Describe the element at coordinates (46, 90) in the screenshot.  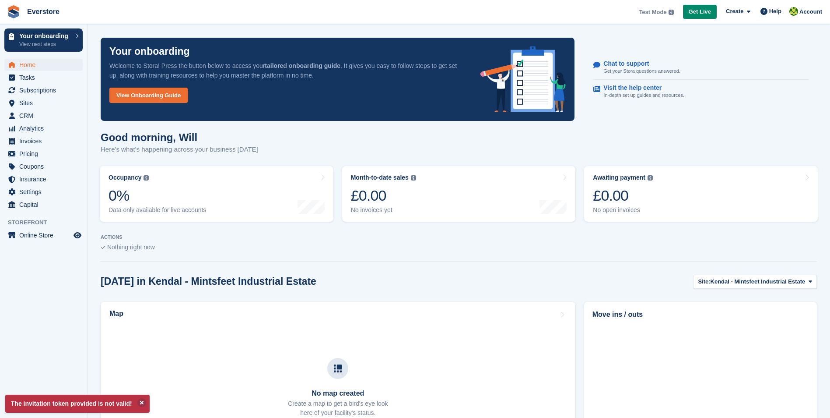
I see `span: Subscriptions` at that location.